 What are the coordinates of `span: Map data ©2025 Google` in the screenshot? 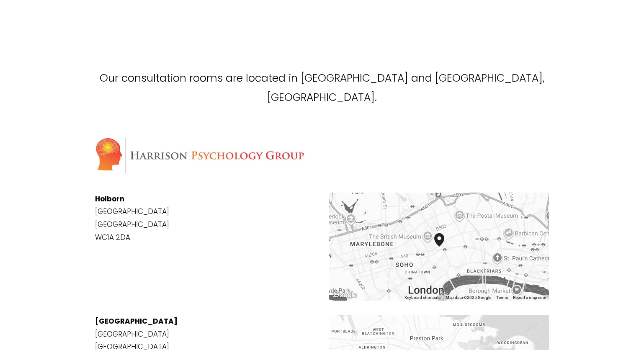 It's located at (468, 297).